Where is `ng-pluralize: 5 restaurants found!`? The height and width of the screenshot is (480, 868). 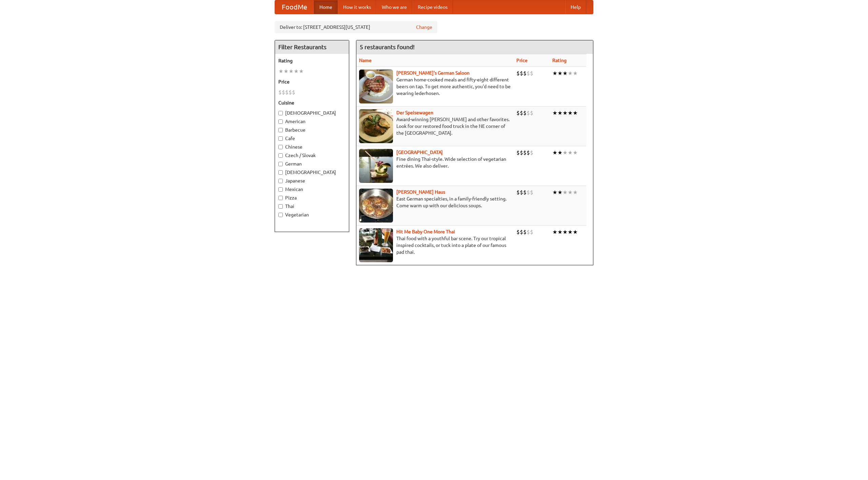
ng-pluralize: 5 restaurants found! is located at coordinates (388, 47).